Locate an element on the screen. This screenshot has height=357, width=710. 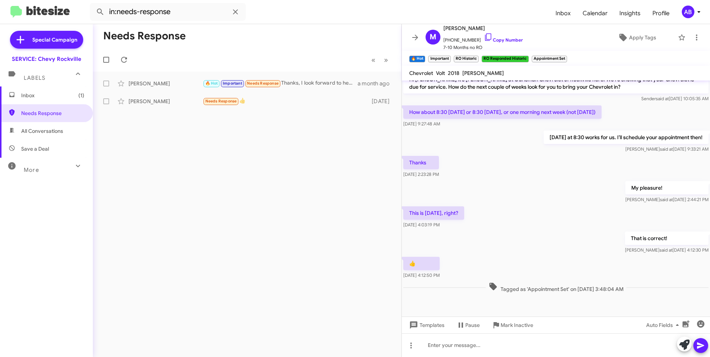
span: Profile is located at coordinates (661, 13).